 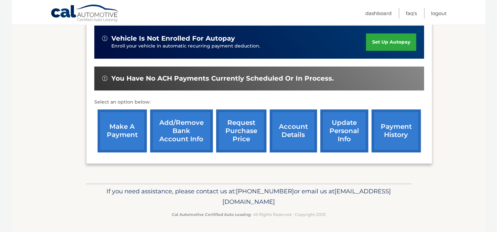 What do you see at coordinates (241, 131) in the screenshot?
I see `a: request purchase price` at bounding box center [241, 131].